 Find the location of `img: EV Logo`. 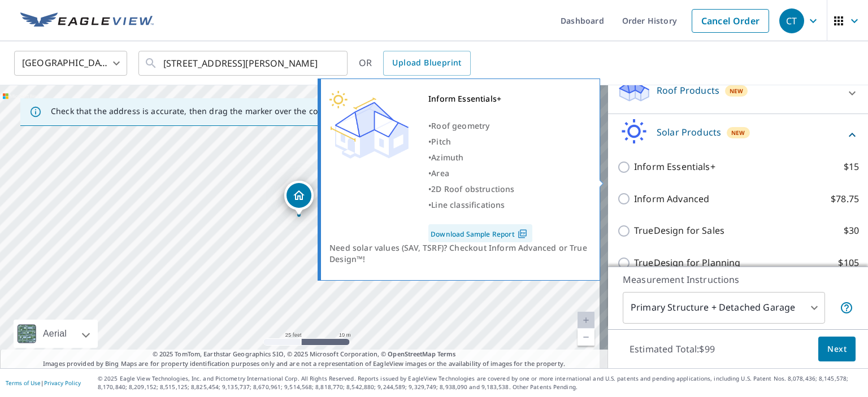

img: EV Logo is located at coordinates (87, 21).